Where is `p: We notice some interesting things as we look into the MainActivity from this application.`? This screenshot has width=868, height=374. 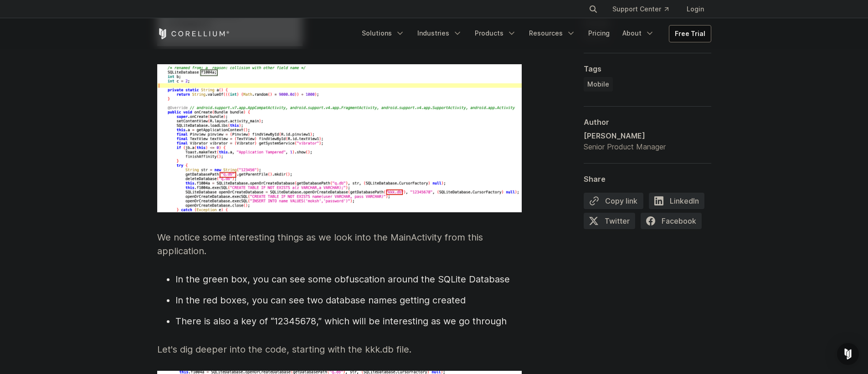
p: We notice some interesting things as we look into the MainActivity from this application. is located at coordinates (340, 244).